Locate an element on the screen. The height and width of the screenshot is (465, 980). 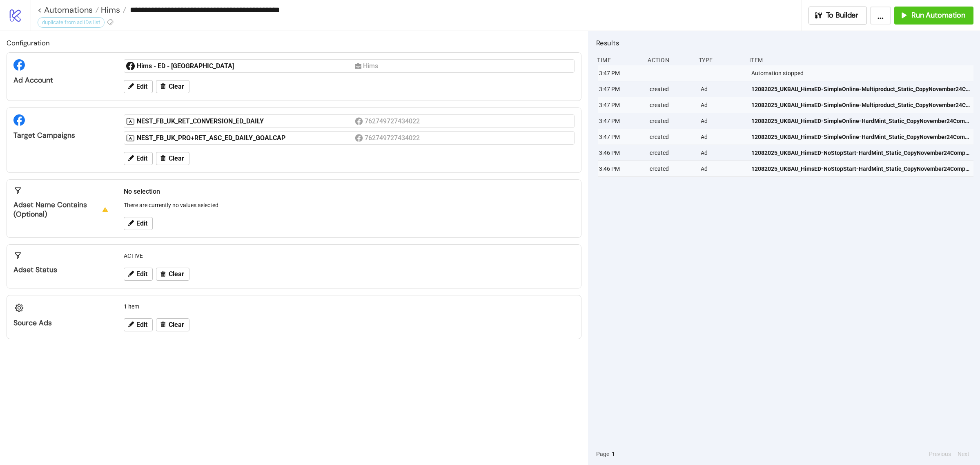
h2: No selection is located at coordinates (349, 191).